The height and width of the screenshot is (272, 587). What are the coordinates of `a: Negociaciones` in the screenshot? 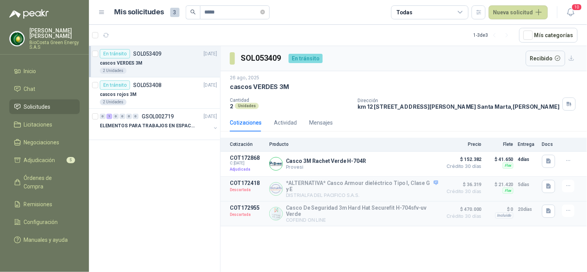 It's located at (44, 142).